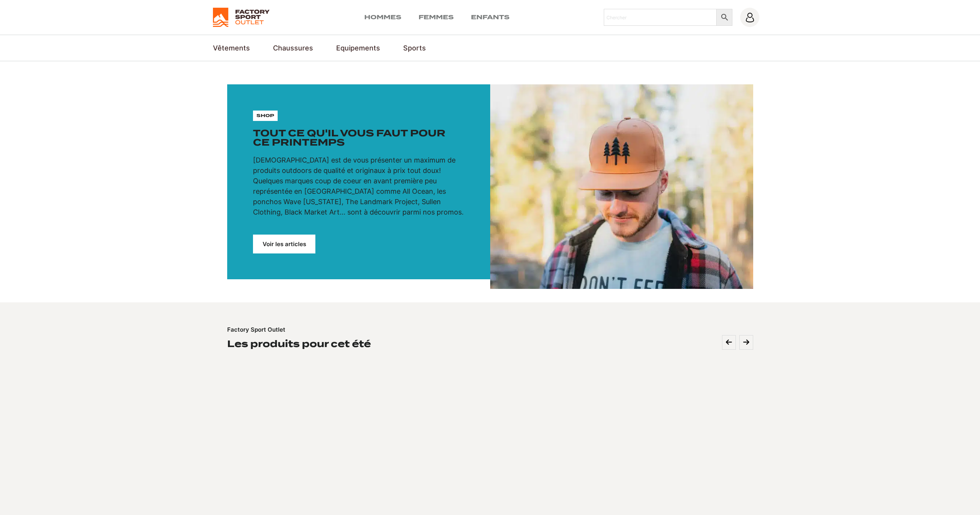  What do you see at coordinates (293, 48) in the screenshot?
I see `a: Chaussures` at bounding box center [293, 48].